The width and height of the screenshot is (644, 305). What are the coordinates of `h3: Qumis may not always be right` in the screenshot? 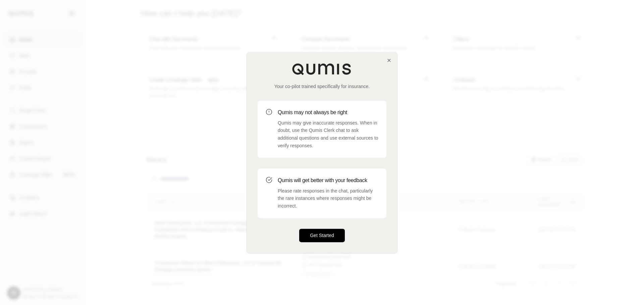 It's located at (328, 112).